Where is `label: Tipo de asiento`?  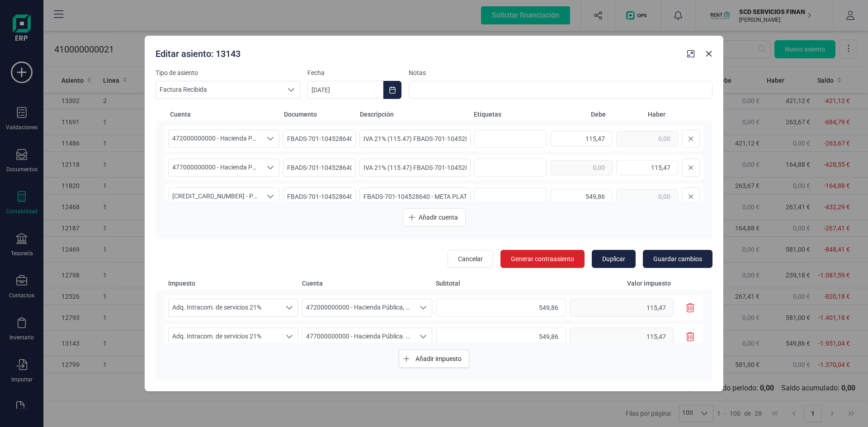
label: Tipo de asiento is located at coordinates (228, 73).